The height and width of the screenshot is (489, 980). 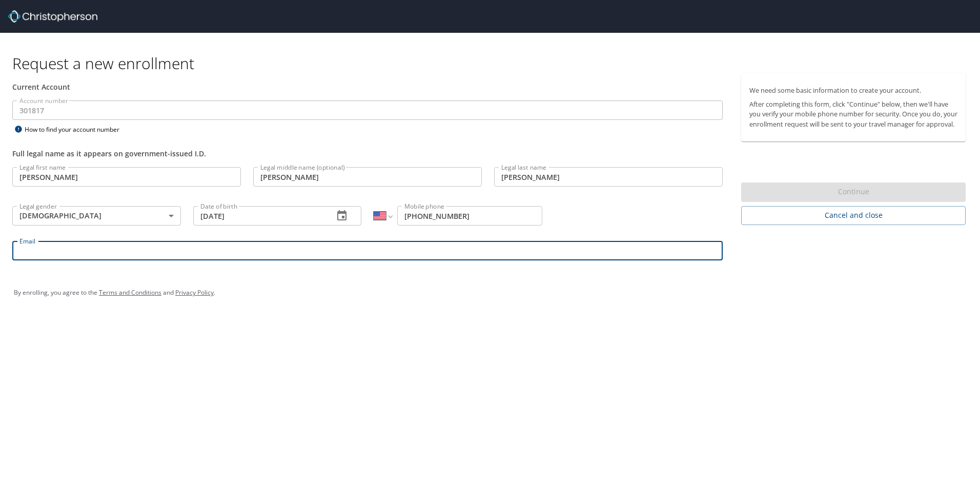 I want to click on div: By enrolling, you agree to the and ., so click(x=490, y=293).